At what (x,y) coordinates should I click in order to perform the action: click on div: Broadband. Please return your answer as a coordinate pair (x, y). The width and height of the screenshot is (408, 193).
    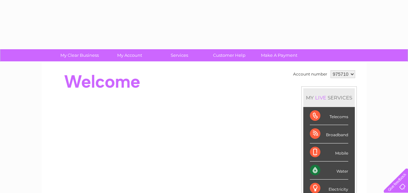
    Looking at the image, I should click on (329, 134).